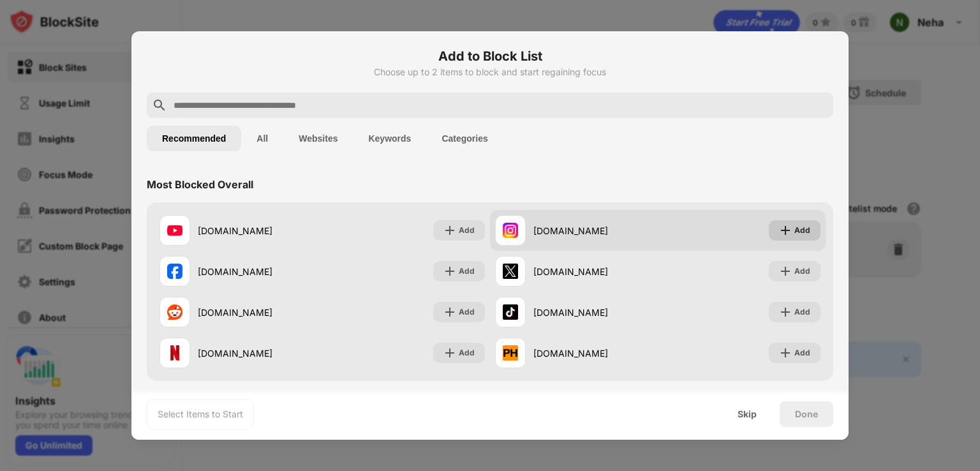 Image resolution: width=980 pixels, height=471 pixels. I want to click on button: Categories, so click(465, 139).